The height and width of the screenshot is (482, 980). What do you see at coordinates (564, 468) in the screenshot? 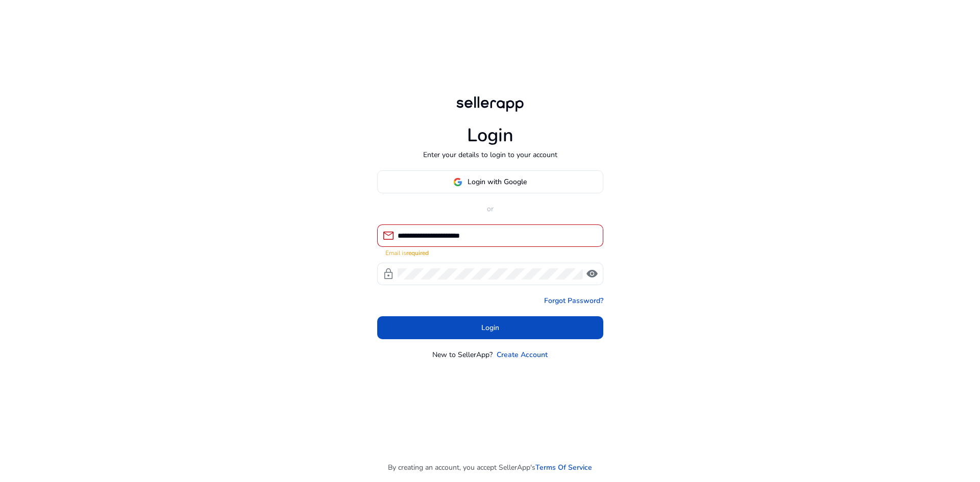
I see `a: Terms Of Service` at bounding box center [564, 468].